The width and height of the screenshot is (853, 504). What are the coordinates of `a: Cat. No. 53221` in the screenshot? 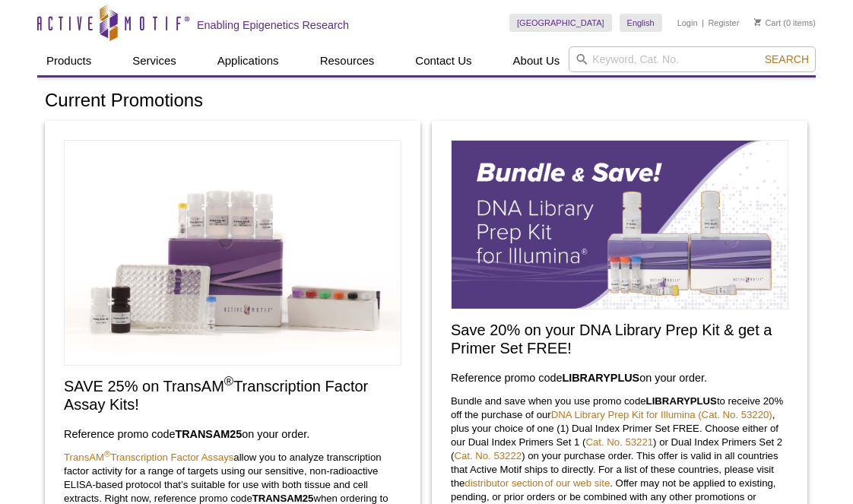 It's located at (619, 442).